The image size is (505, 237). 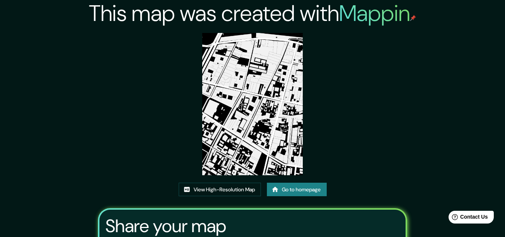 What do you see at coordinates (413, 18) in the screenshot?
I see `img: mappin-pin` at bounding box center [413, 18].